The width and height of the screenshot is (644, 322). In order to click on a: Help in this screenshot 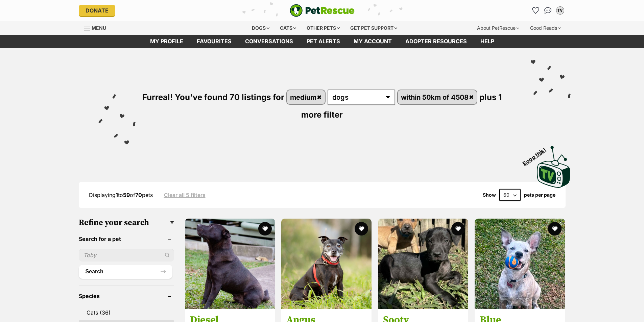, I will do `click(487, 41)`.